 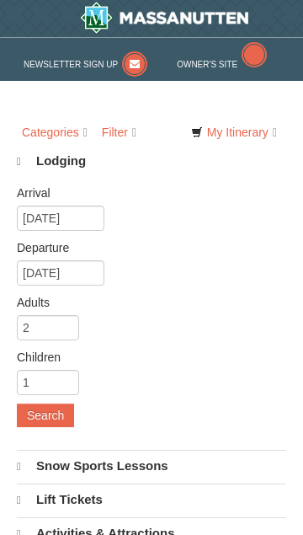 I want to click on a: Newsletter Sign Up, so click(x=85, y=64).